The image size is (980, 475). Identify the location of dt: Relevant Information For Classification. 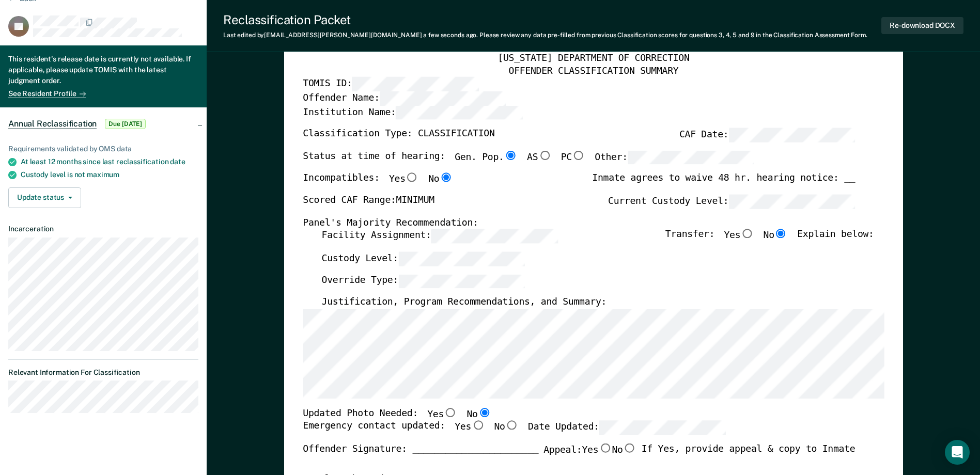
(103, 373).